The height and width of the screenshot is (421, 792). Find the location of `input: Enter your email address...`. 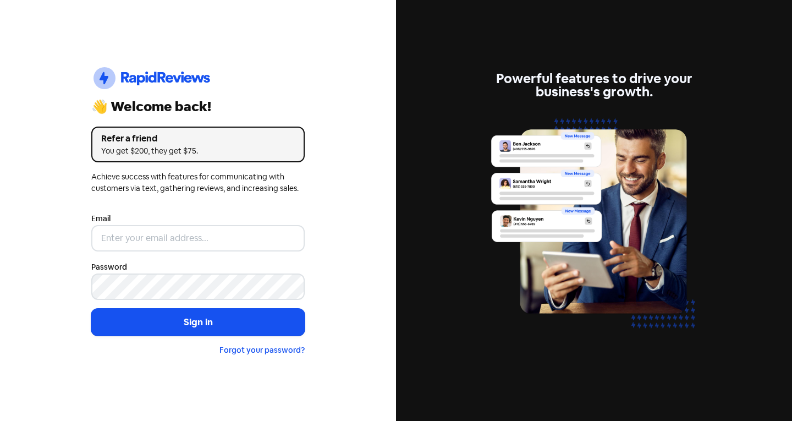

input: Enter your email address... is located at coordinates (198, 238).